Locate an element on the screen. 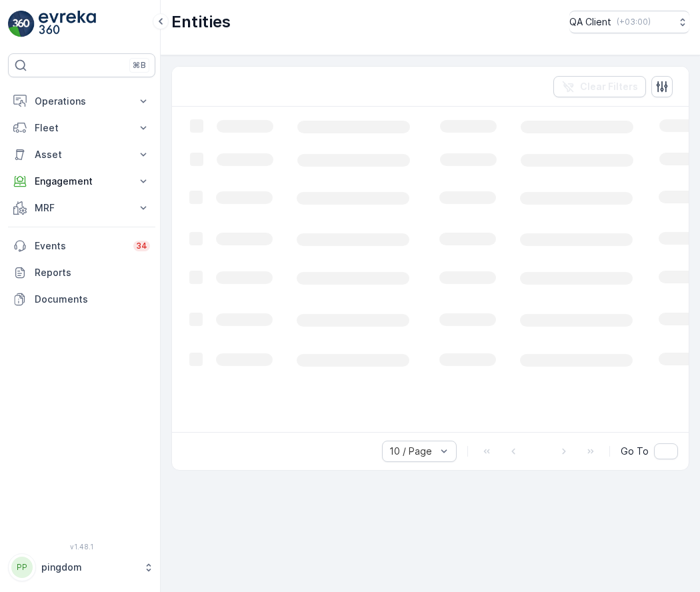  button: Fleet is located at coordinates (81, 128).